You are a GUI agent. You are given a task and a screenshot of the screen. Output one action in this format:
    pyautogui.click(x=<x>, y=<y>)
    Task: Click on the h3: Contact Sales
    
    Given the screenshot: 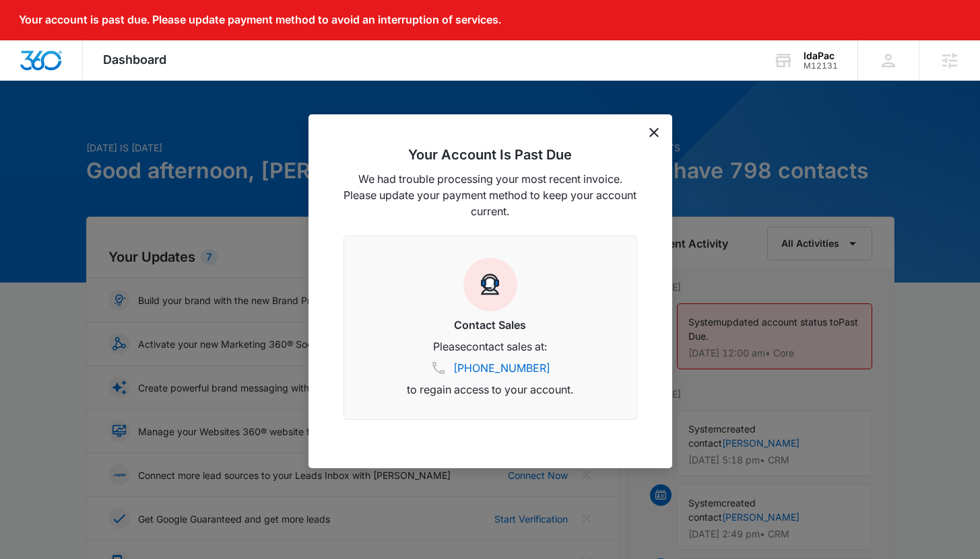 What is the action you would take?
    pyautogui.click(x=490, y=325)
    